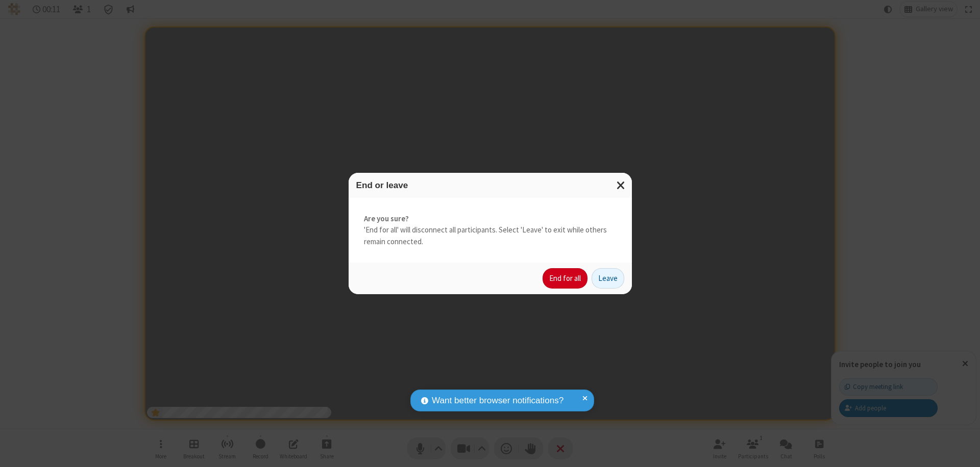 This screenshot has width=980, height=467. Describe the element at coordinates (498, 401) in the screenshot. I see `span: Want better browser notifications?` at that location.